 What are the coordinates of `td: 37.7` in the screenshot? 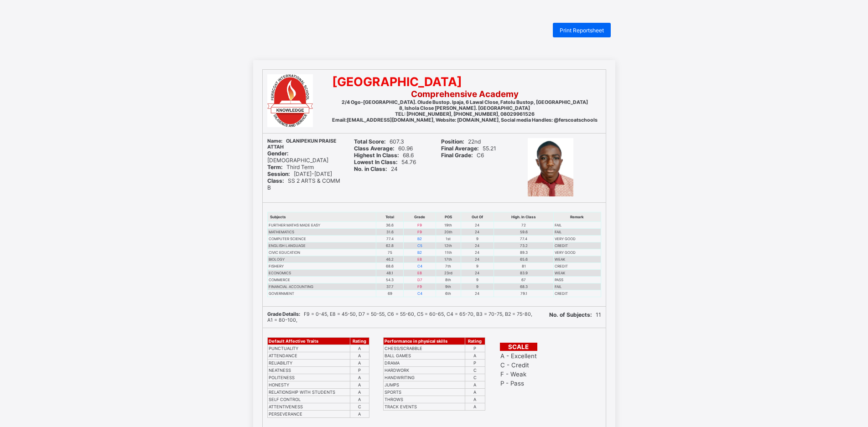 It's located at (389, 287).